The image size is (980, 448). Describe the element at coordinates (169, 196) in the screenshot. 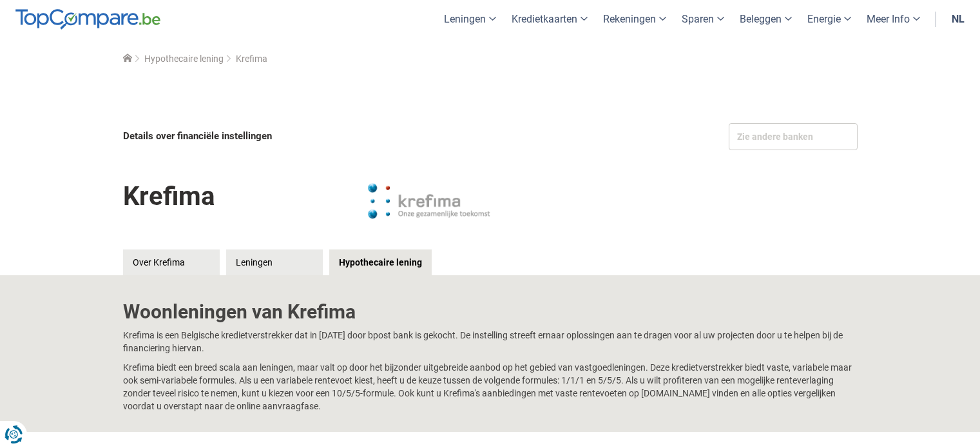

I see `h1: Krefima` at that location.